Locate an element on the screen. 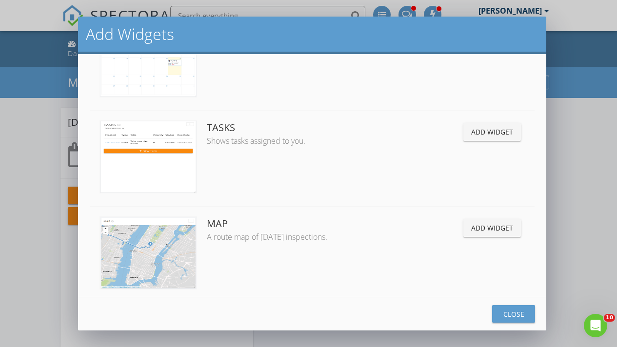 Image resolution: width=617 pixels, height=347 pixels. button: Close is located at coordinates (513, 314).